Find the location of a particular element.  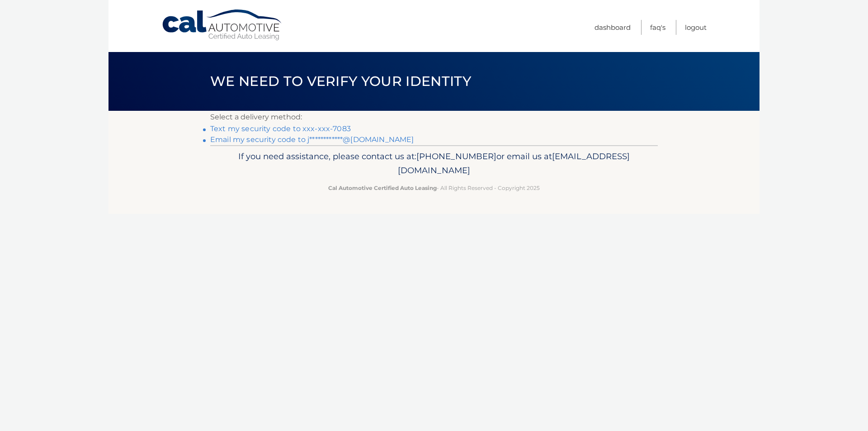

a: Logout is located at coordinates (696, 27).